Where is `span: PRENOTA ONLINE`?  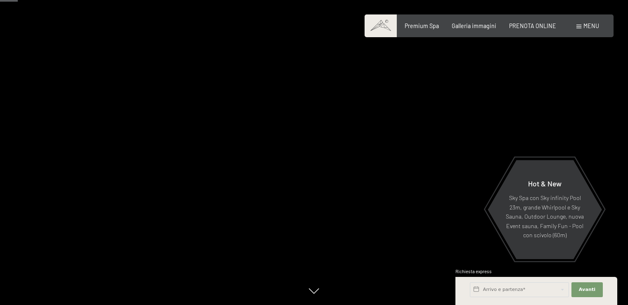
span: PRENOTA ONLINE is located at coordinates (532, 26).